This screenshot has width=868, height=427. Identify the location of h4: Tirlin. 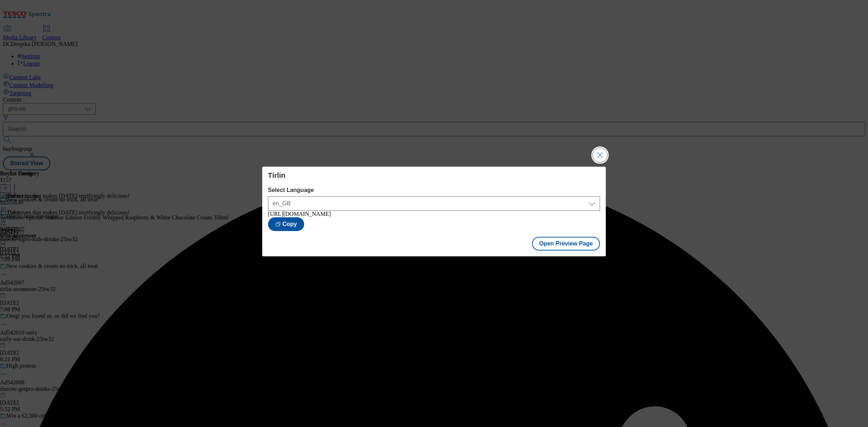
(434, 175).